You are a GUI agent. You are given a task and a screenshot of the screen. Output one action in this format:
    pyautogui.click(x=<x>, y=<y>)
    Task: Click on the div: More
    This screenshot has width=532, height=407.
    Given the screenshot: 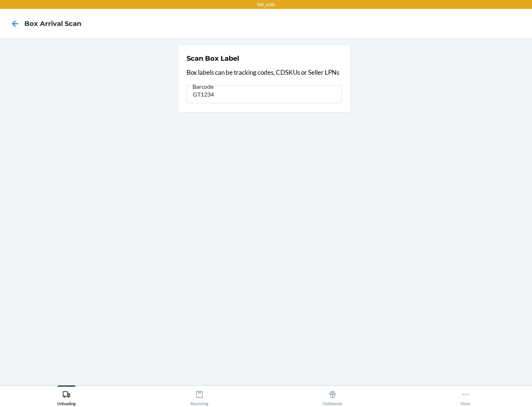 What is the action you would take?
    pyautogui.click(x=466, y=396)
    